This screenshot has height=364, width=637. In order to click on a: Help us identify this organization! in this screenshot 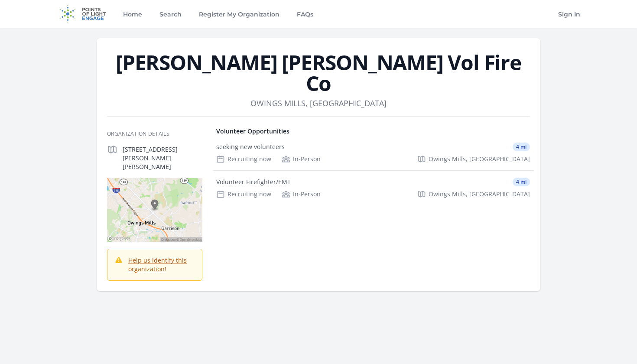, I will do `click(157, 264)`.